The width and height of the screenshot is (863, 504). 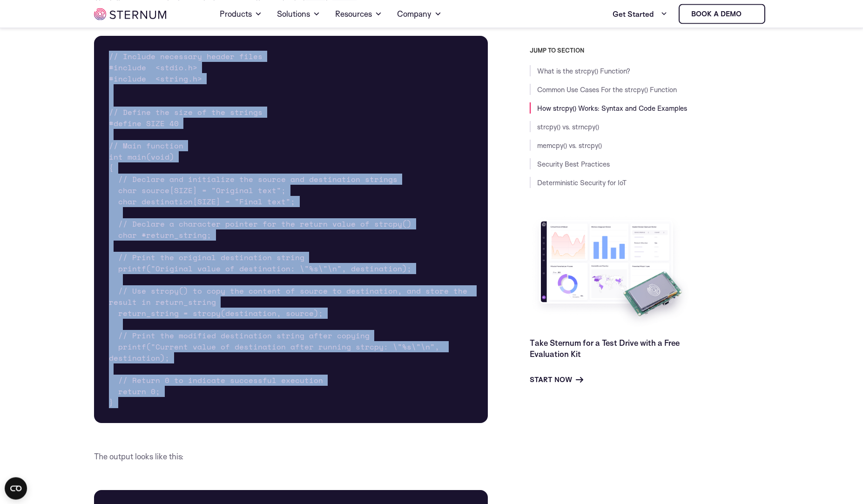 What do you see at coordinates (568, 127) in the screenshot?
I see `a: strcpy() vs. strncpy()` at bounding box center [568, 127].